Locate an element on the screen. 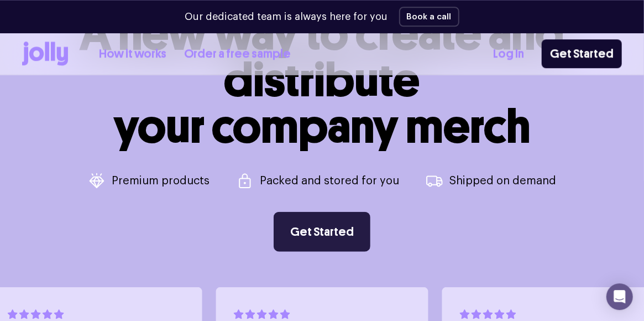 This screenshot has height=321, width=644. p: Packed and stored for you is located at coordinates (330, 181).